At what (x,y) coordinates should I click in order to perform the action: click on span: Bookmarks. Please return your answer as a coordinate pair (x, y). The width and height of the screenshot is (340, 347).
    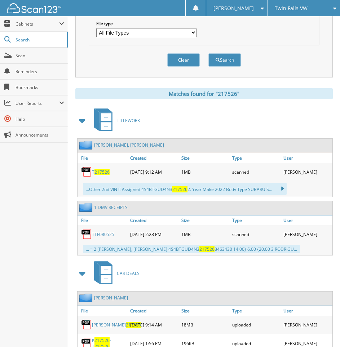
    Looking at the image, I should click on (40, 87).